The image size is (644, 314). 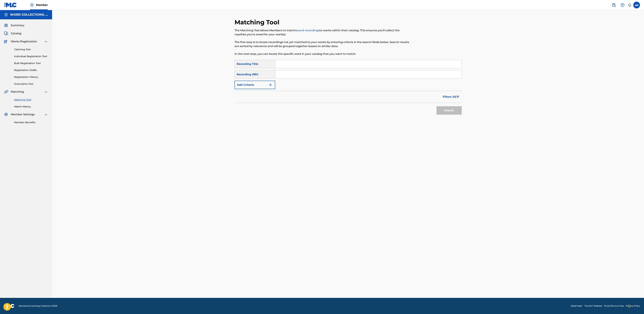 I want to click on a: Registration History, so click(x=31, y=77).